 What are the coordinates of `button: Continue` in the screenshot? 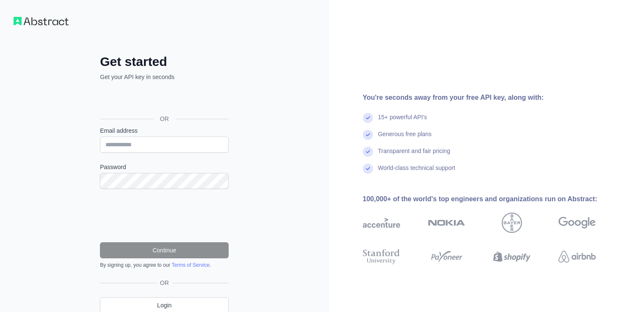 It's located at (164, 250).